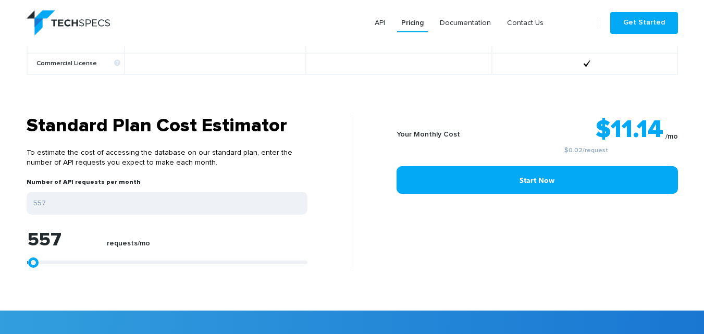 The height and width of the screenshot is (334, 704). I want to click on b: Commercial License, so click(78, 64).